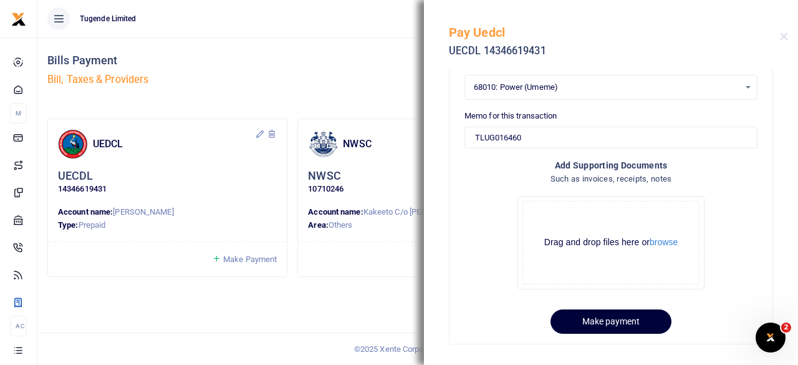 This screenshot has width=798, height=365. Describe the element at coordinates (108, 19) in the screenshot. I see `span: Tugende Limited` at that location.